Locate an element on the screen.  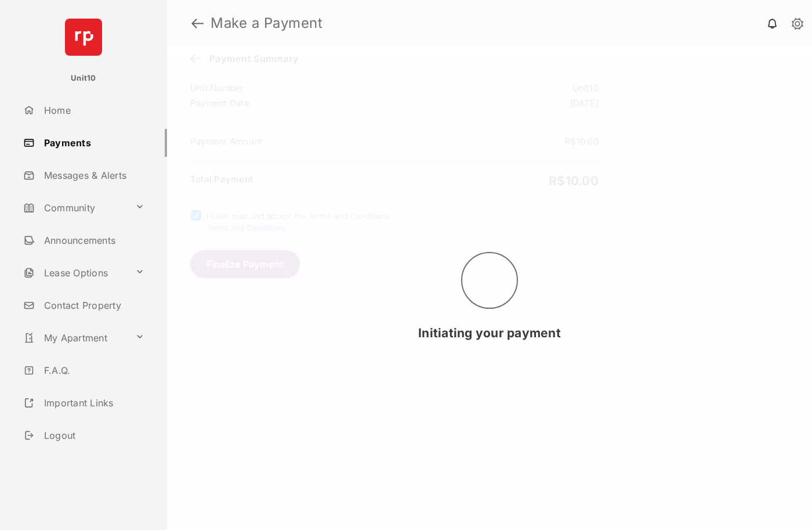
a: Community is located at coordinates (74, 208).